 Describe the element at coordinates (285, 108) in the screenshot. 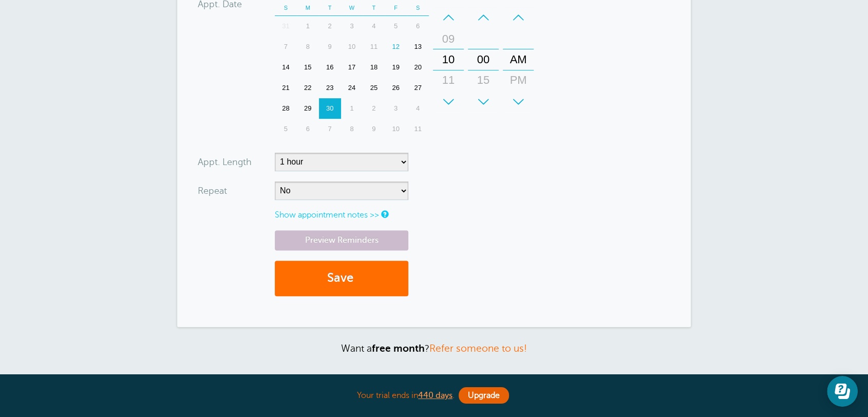

I see `div: Sunday, September 28` at that location.